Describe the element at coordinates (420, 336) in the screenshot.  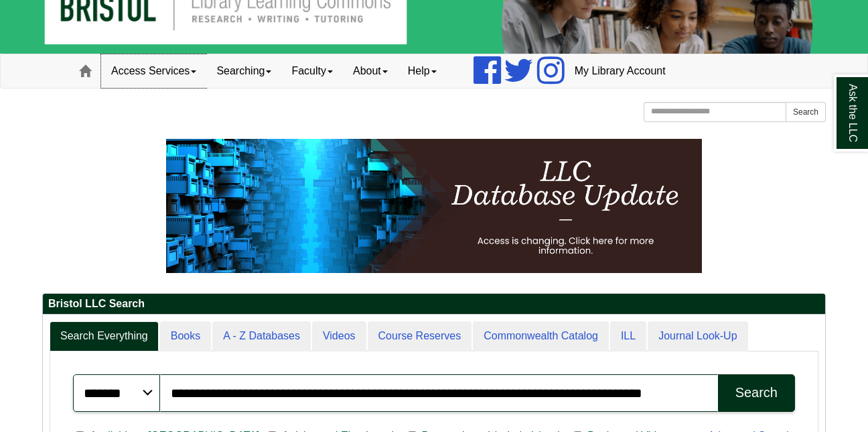
I see `a: Course Reserves` at that location.